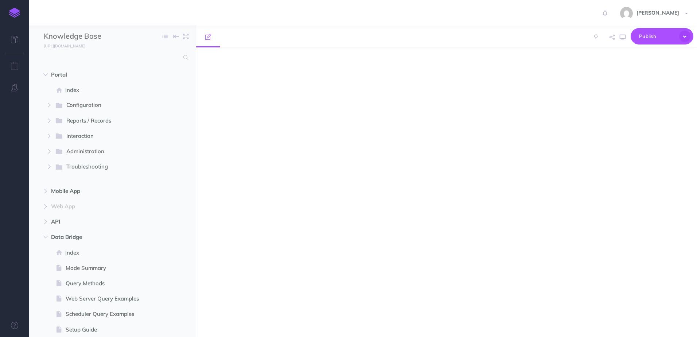 The image size is (697, 337). What do you see at coordinates (97, 222) in the screenshot?
I see `span: API` at bounding box center [97, 222].